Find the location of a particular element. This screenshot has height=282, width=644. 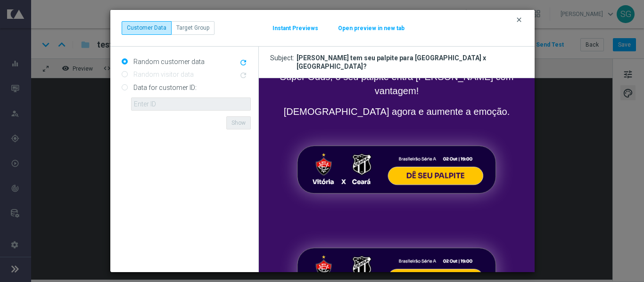

button: clear is located at coordinates (520, 20).